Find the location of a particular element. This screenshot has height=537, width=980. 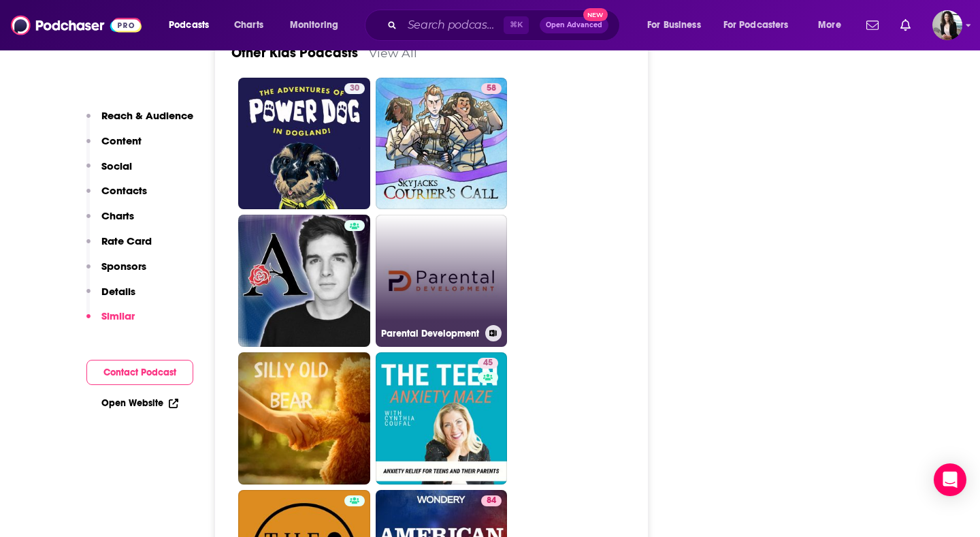

img: User Profile is located at coordinates (948, 25).